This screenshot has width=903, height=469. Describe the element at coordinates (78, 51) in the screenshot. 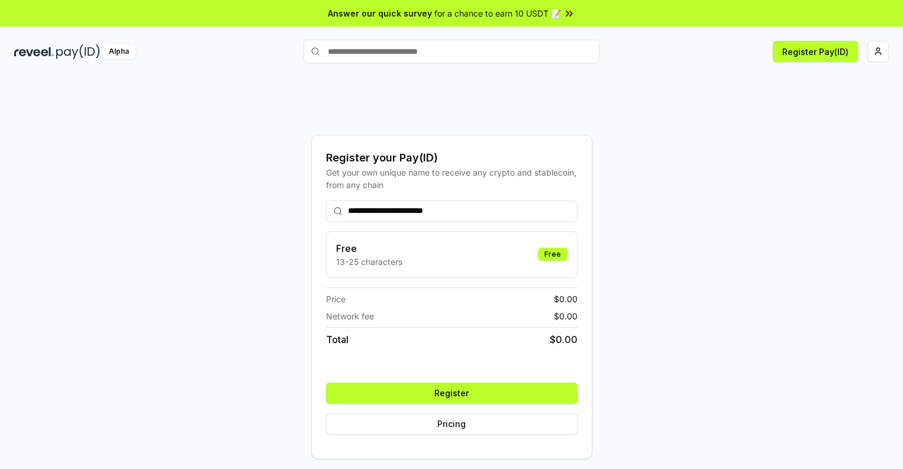

I see `img: pay_id` at that location.